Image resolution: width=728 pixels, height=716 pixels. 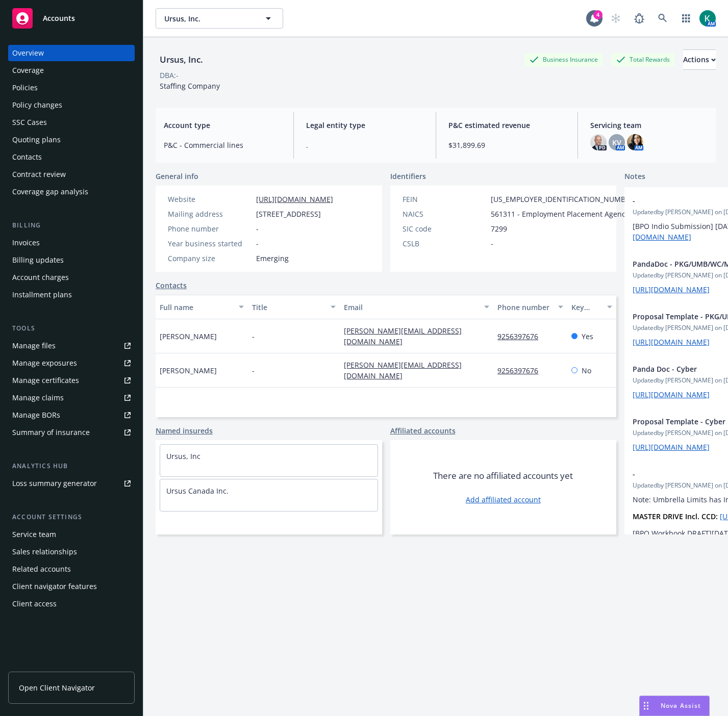 What do you see at coordinates (34, 604) in the screenshot?
I see `div: Client access` at bounding box center [34, 604].